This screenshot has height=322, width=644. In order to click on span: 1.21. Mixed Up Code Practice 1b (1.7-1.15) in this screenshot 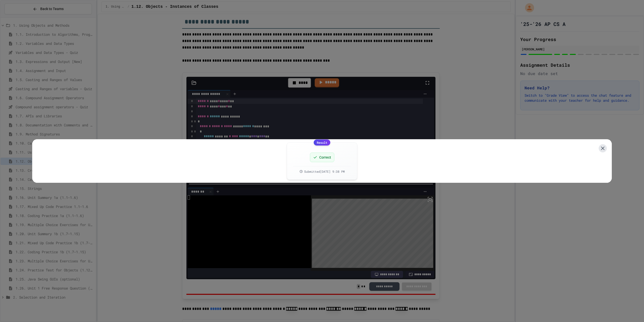, I will do `click(55, 242)`.